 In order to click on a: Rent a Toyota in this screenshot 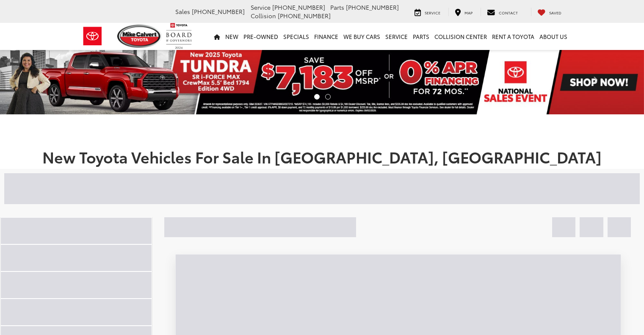, I will do `click(514, 36)`.